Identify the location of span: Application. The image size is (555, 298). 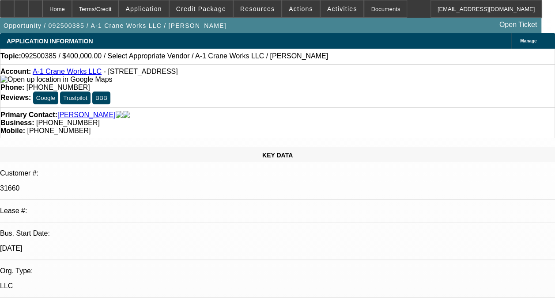
(144, 9).